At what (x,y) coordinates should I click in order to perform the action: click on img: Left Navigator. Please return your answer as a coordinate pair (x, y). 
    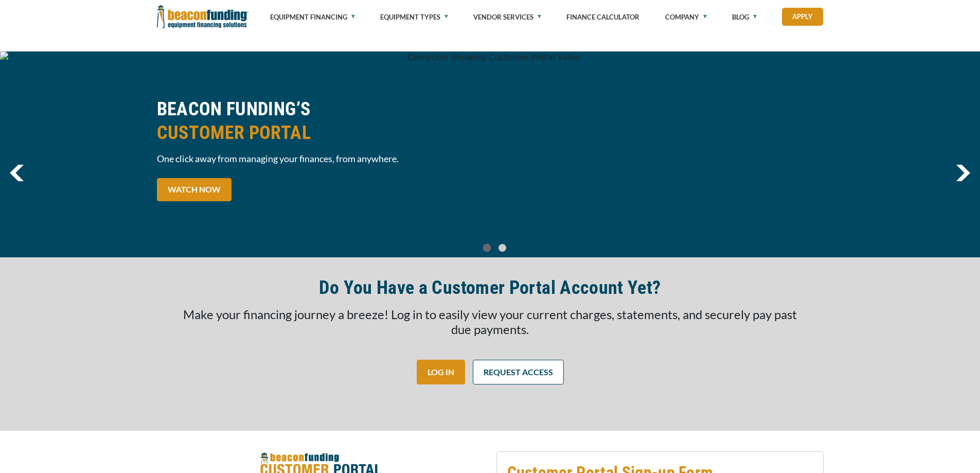
    Looking at the image, I should click on (17, 173).